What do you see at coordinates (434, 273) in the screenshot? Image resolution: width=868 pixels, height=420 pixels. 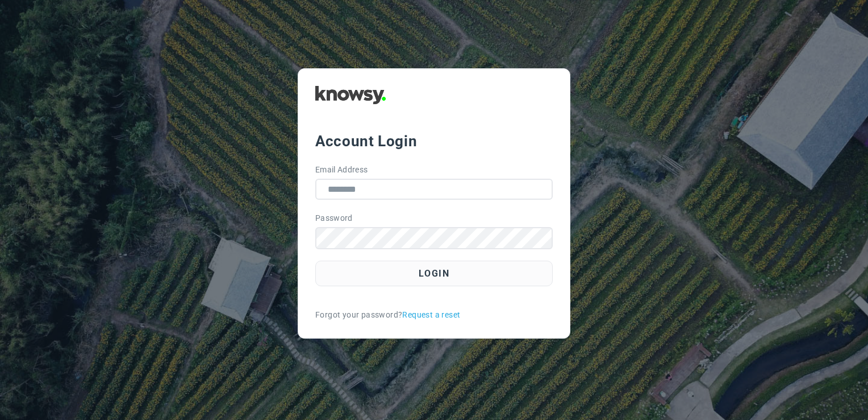 I see `button: Login` at bounding box center [434, 273].